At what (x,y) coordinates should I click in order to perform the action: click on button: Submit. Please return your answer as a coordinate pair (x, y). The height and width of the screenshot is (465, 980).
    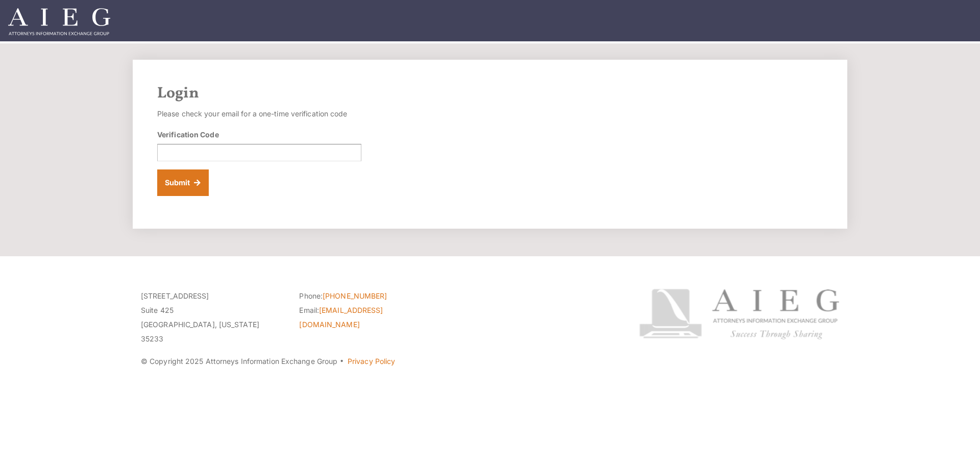
    Looking at the image, I should click on (183, 183).